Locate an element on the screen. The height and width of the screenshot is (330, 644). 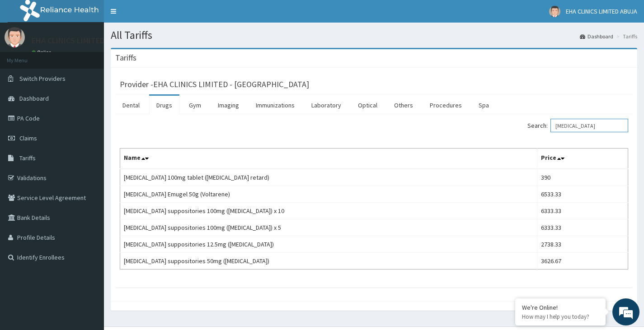
a: Dashboard is located at coordinates (596, 36).